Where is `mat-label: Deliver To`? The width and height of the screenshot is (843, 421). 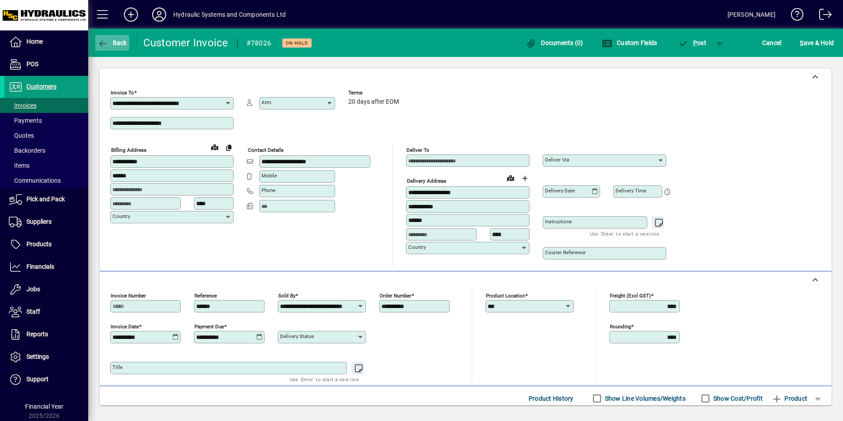 mat-label: Deliver To is located at coordinates (418, 150).